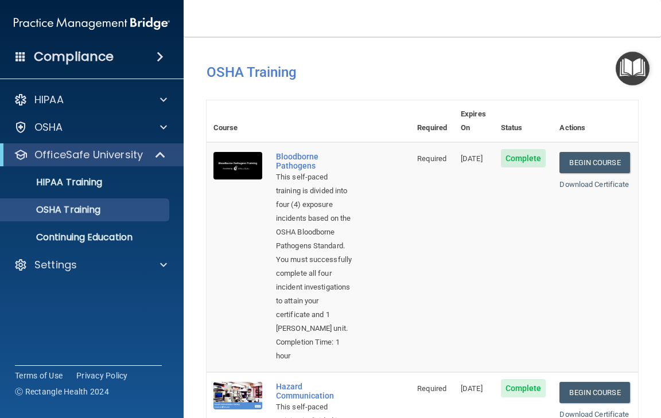 The width and height of the screenshot is (661, 418). Describe the element at coordinates (49, 127) in the screenshot. I see `p: OSHA` at that location.